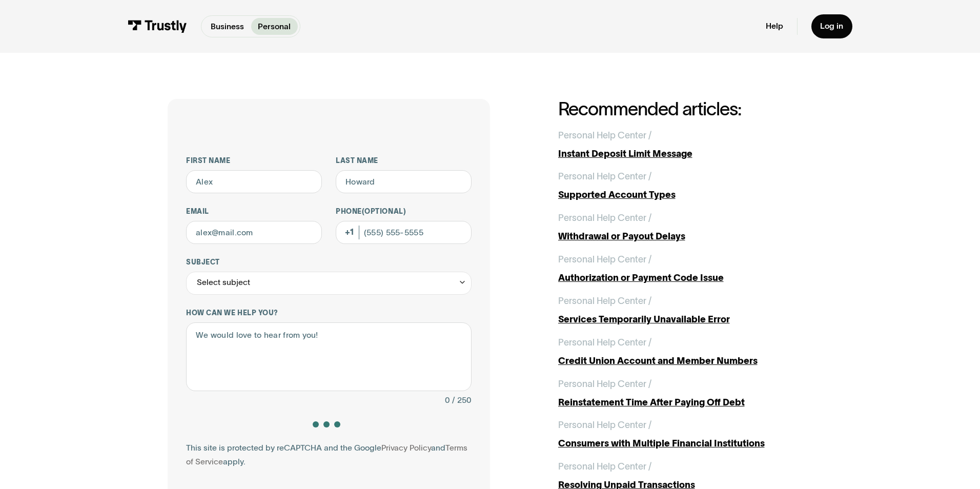 Image resolution: width=980 pixels, height=489 pixels. Describe the element at coordinates (403, 232) in the screenshot. I see `input: (555) 555-5555` at that location.